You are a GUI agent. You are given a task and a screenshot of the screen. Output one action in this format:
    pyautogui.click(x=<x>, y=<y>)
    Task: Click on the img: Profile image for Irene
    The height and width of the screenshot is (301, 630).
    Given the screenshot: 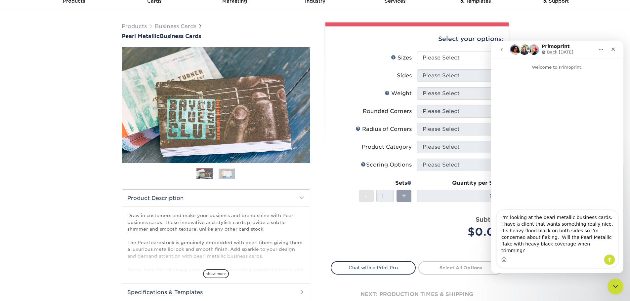 What is the action you would take?
    pyautogui.click(x=33, y=9)
    